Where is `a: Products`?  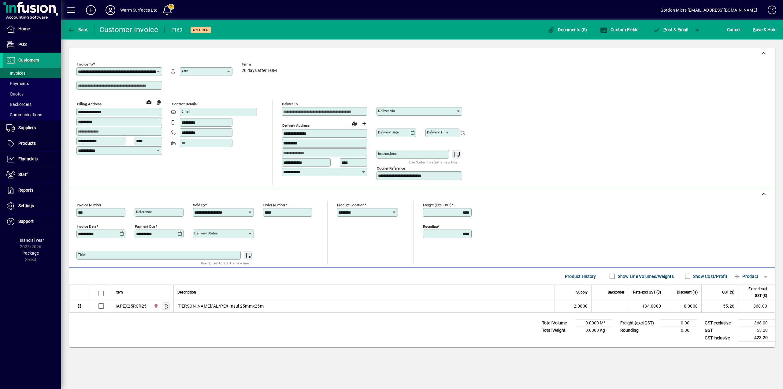 a: Products is located at coordinates (32, 143).